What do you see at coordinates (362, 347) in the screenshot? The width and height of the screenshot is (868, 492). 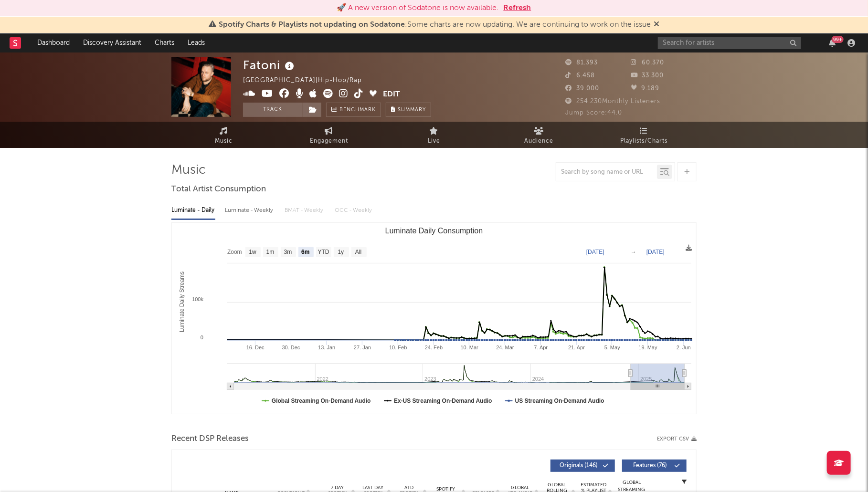 I see `text: 27. Jan` at bounding box center [362, 347].